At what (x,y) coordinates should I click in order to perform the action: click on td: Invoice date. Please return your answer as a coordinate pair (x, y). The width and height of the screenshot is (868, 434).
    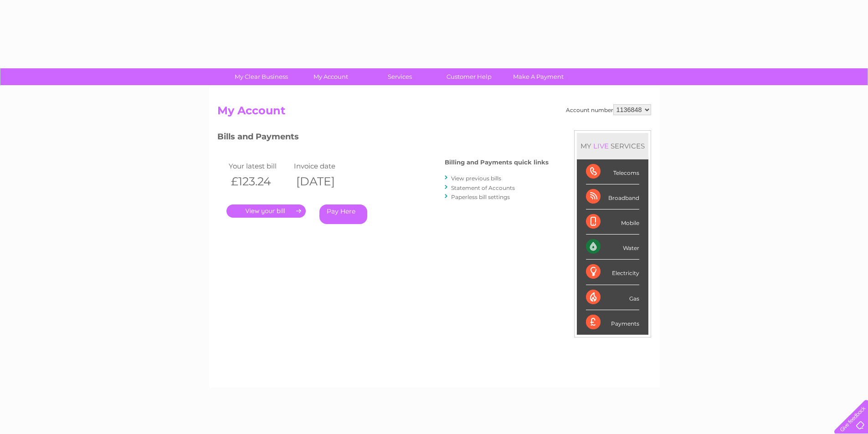
    Looking at the image, I should click on (324, 166).